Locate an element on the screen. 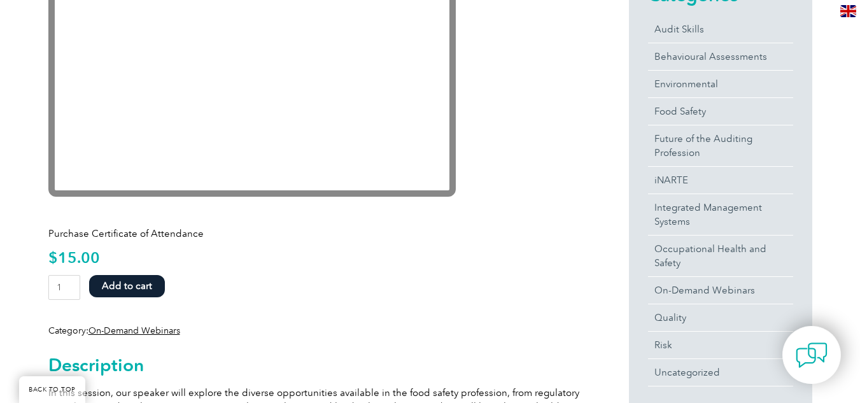 Image resolution: width=860 pixels, height=403 pixels. p: Purchase Certificate of Attendance is located at coordinates (316, 234).